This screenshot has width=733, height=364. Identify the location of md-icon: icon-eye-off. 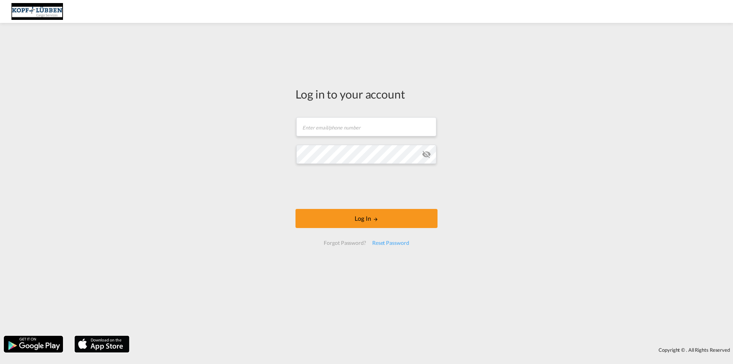
(426, 154).